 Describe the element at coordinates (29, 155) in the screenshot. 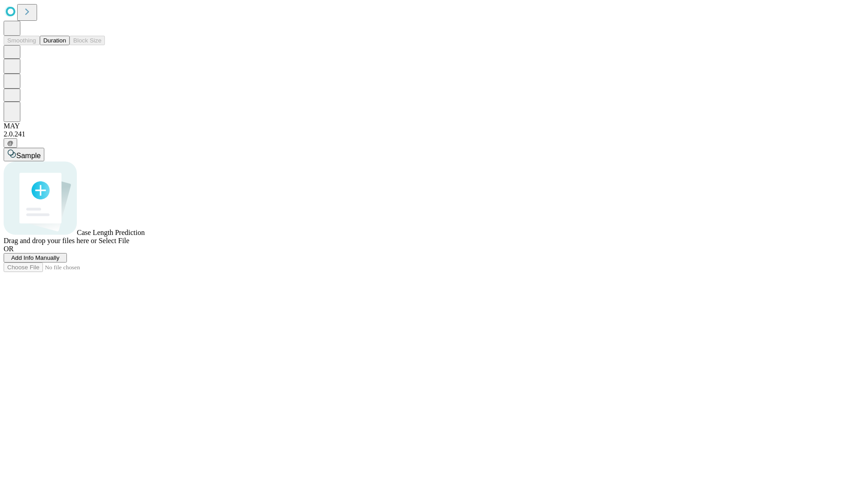

I see `span: Sample` at that location.